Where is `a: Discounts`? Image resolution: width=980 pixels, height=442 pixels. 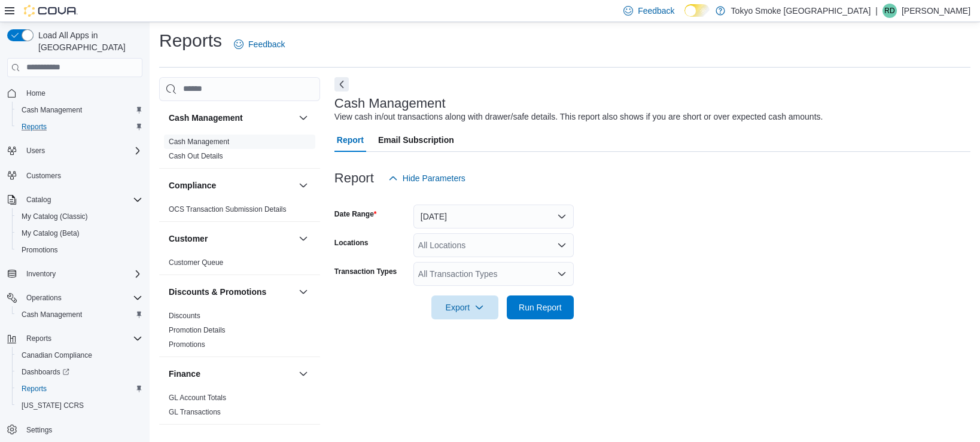 a: Discounts is located at coordinates (184, 316).